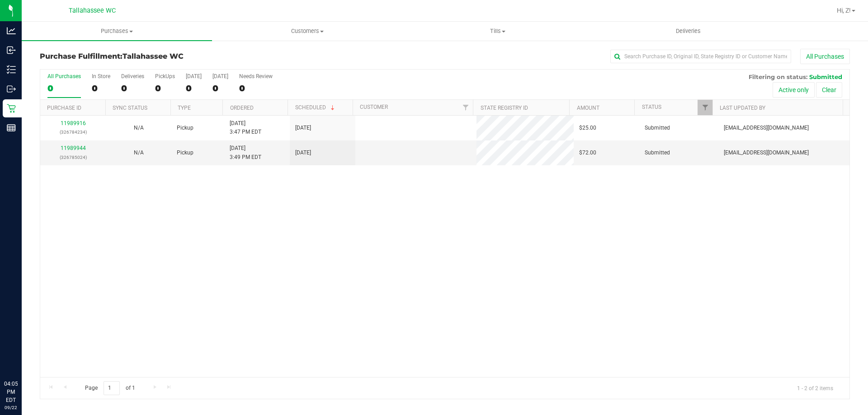  Describe the element at coordinates (256, 77) in the screenshot. I see `div: Needs Review` at that location.